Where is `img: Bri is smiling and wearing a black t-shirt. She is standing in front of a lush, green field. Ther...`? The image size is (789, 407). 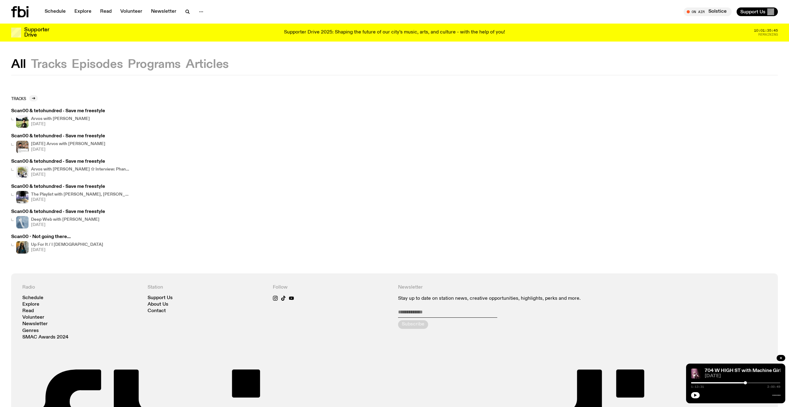 img: Bri is smiling and wearing a black t-shirt. She is standing in front of a lush, green field. Ther... is located at coordinates (22, 122).